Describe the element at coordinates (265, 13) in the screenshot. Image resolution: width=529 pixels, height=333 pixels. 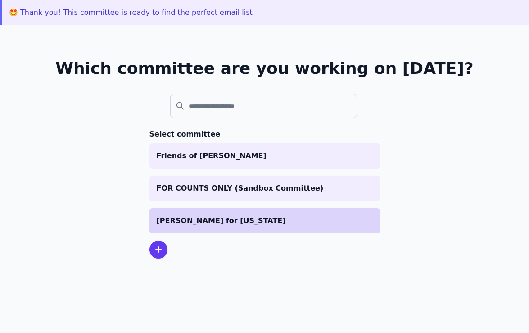
I see `p: 🤩 Thank you! This committee is ready to find the perfect email list` at that location.